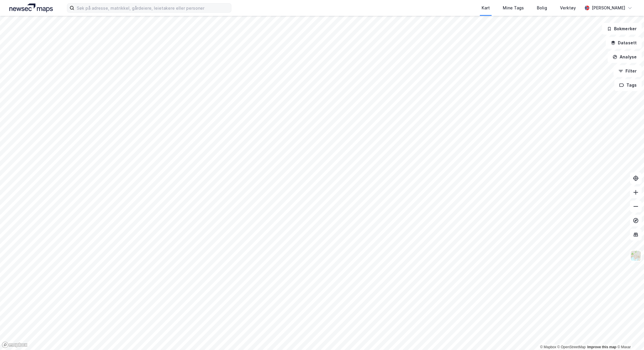 The width and height of the screenshot is (644, 350). What do you see at coordinates (541, 8) in the screenshot?
I see `div: Bolig` at bounding box center [541, 8].